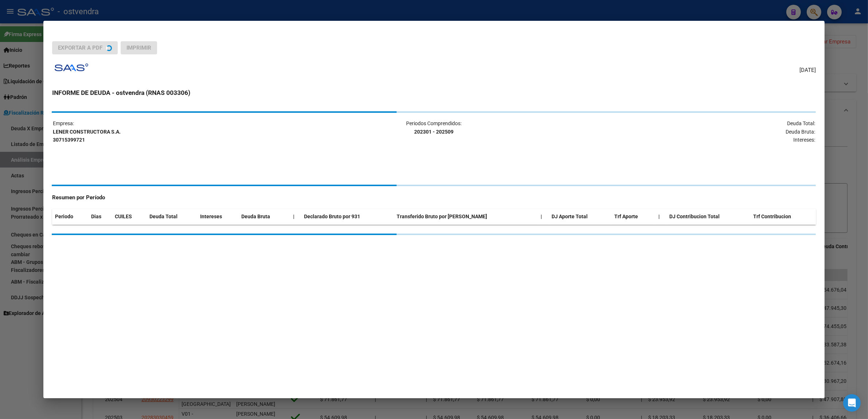 The height and width of the screenshot is (419, 868). Describe the element at coordinates (218, 217) in the screenshot. I see `th: Intereses` at that location.